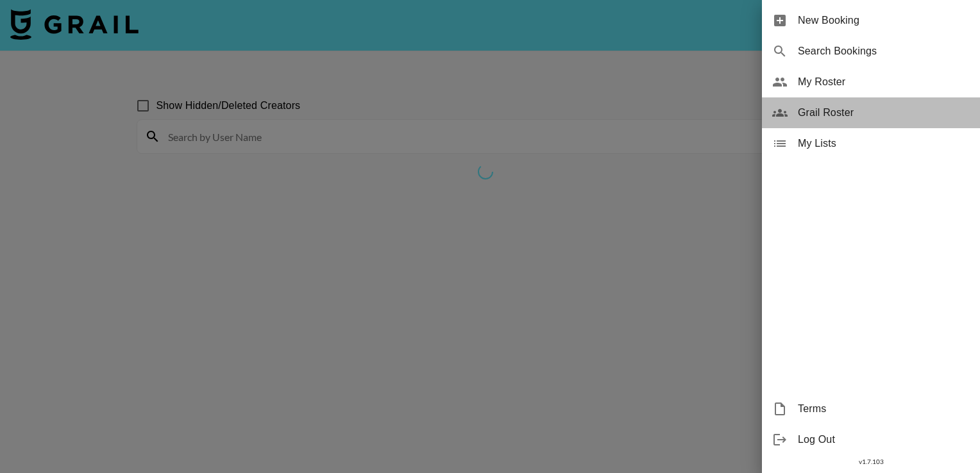 This screenshot has height=473, width=980. I want to click on span: Log Out, so click(884, 440).